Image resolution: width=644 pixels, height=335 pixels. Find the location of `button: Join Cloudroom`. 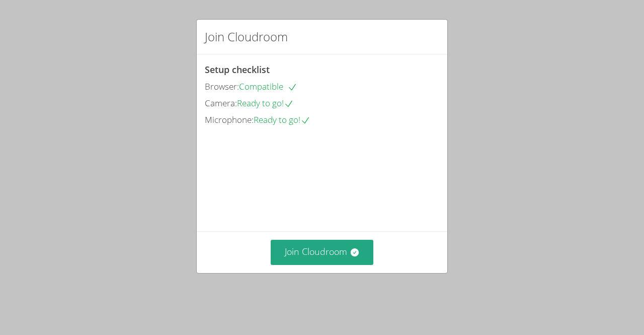

button: Join Cloudroom is located at coordinates (322, 252).